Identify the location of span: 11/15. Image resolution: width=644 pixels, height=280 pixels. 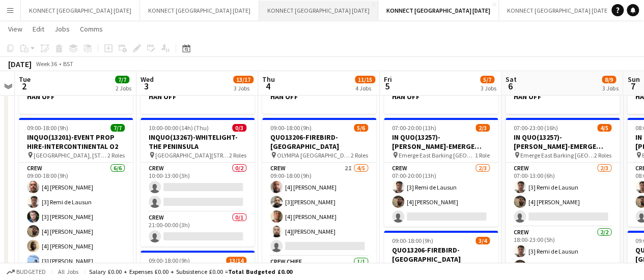
(365, 80).